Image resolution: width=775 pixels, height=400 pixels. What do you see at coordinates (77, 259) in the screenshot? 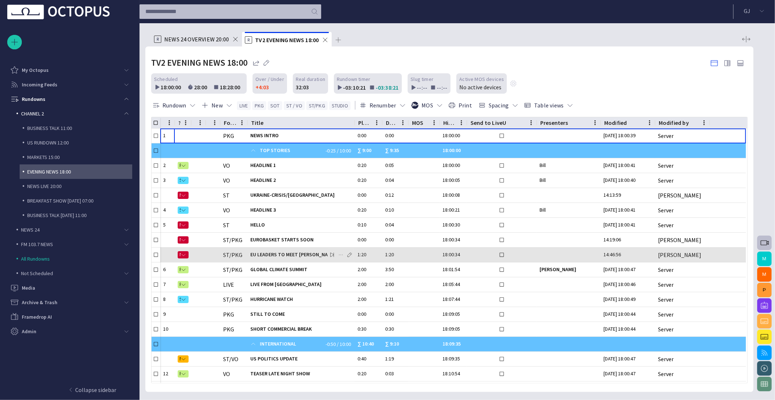
I see `p: All Rundowns` at bounding box center [77, 259].